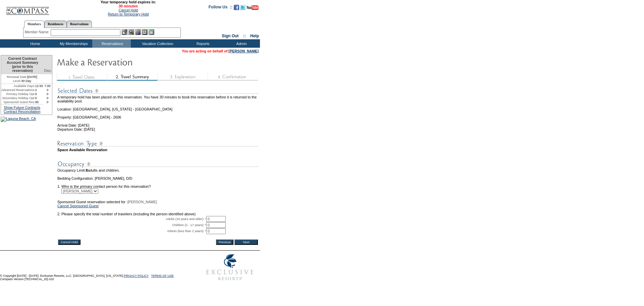 The width and height of the screenshot is (644, 306). Describe the element at coordinates (128, 10) in the screenshot. I see `a: Cancel Hold` at that location.